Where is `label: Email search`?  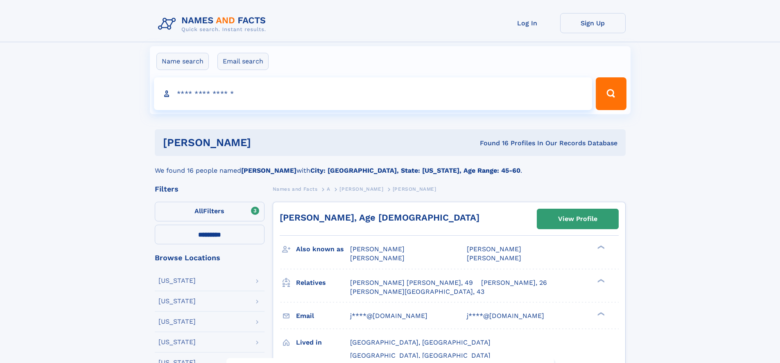
label: Email search is located at coordinates (243, 61).